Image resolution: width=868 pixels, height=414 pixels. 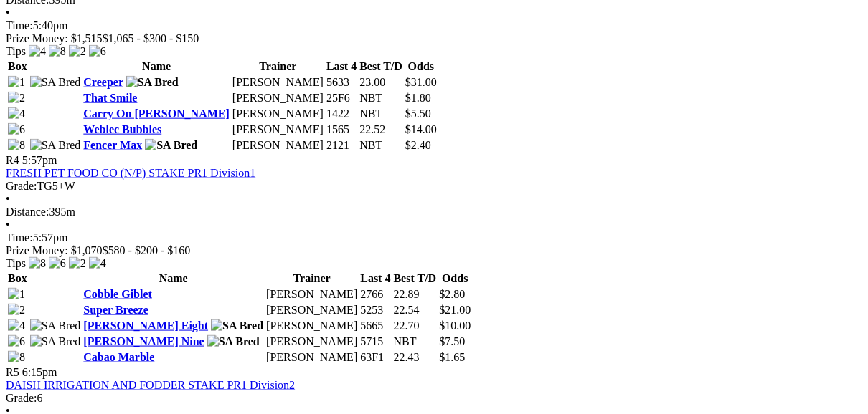 What do you see at coordinates (418, 97) in the screenshot?
I see `span: $1.80` at bounding box center [418, 97].